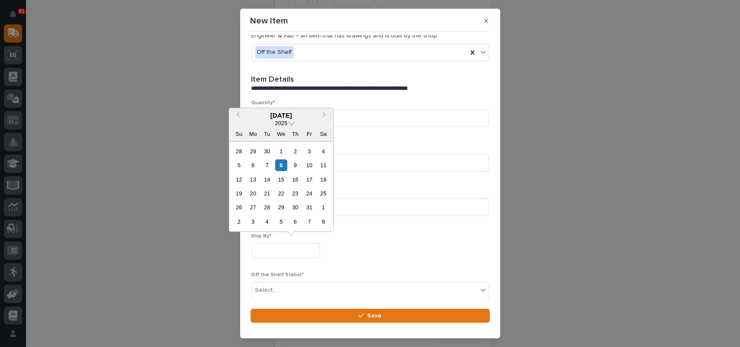 The image size is (740, 347). What do you see at coordinates (323, 221) in the screenshot?
I see `div: Choose Saturday, November 8th, 2025` at bounding box center [323, 221].